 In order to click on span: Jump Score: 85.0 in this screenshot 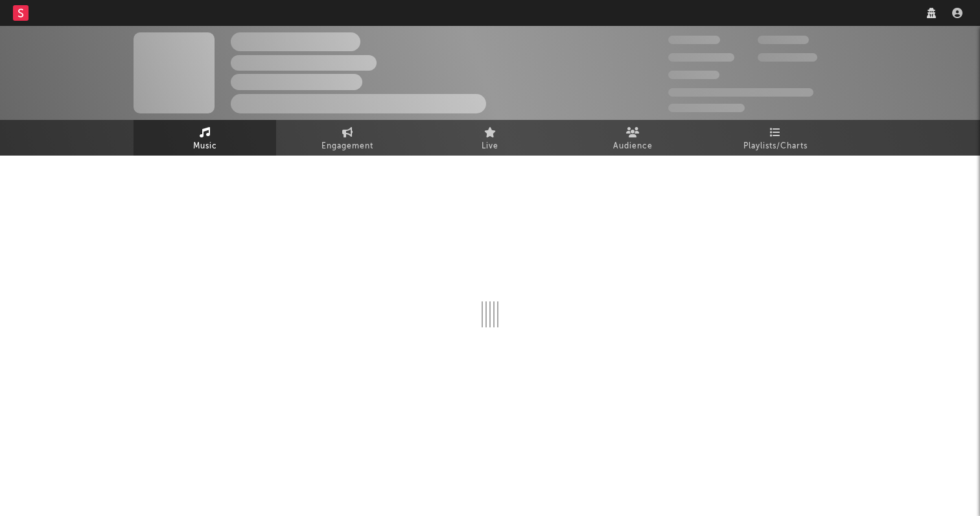, I will do `click(706, 107)`.